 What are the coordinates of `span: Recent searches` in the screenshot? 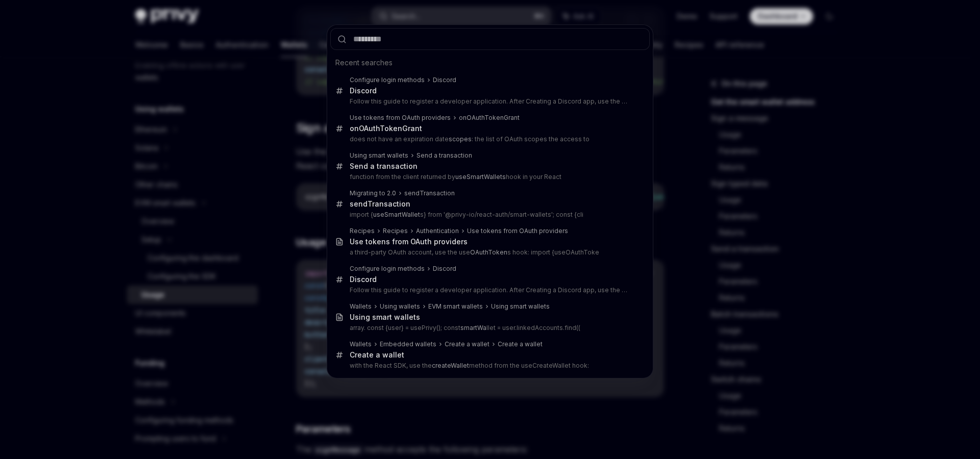 It's located at (364, 63).